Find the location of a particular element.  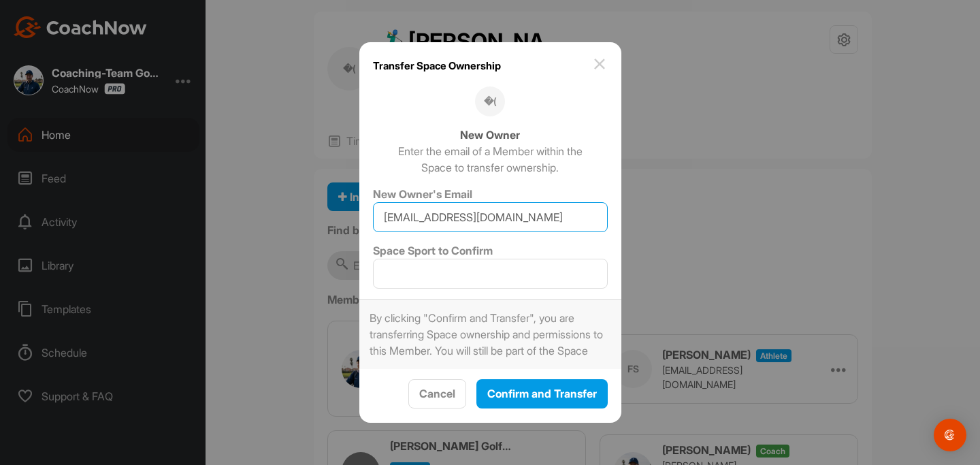

img: close is located at coordinates (599, 64).